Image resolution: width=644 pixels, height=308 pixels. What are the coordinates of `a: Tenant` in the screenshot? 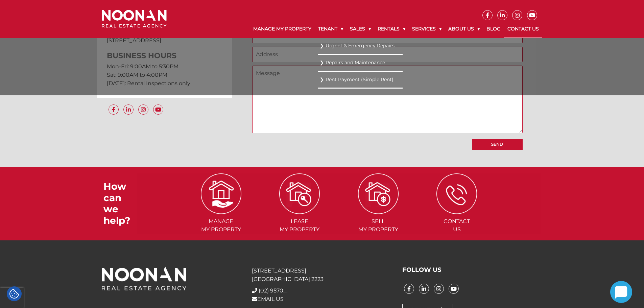 It's located at (331, 29).